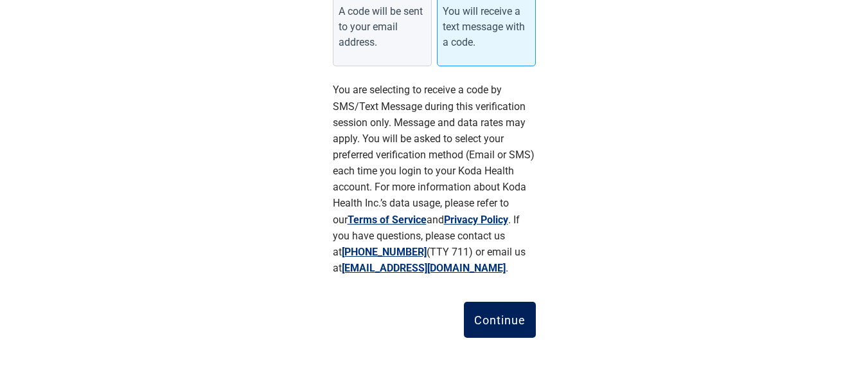 This screenshot has width=868, height=379. I want to click on button: Continue, so click(500, 320).